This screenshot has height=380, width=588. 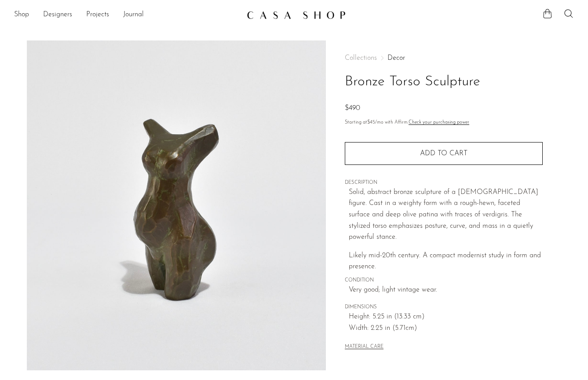 I want to click on img: Bronze Torso Sculpture, so click(x=177, y=205).